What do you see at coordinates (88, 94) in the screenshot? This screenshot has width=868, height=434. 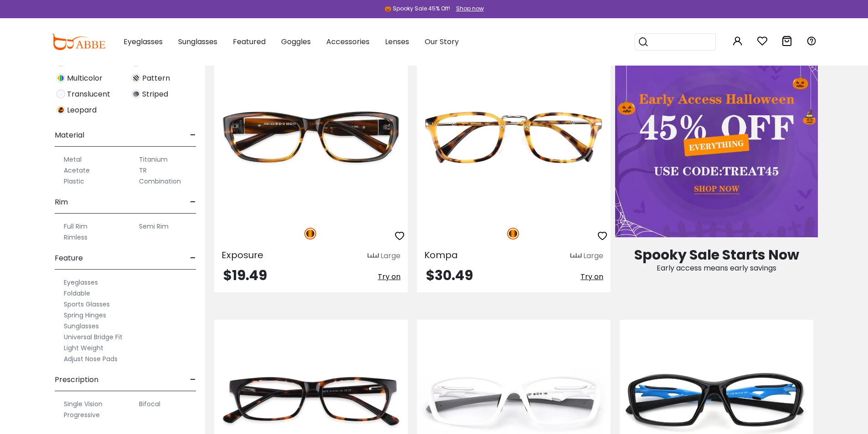 I see `span: Translucent` at bounding box center [88, 94].